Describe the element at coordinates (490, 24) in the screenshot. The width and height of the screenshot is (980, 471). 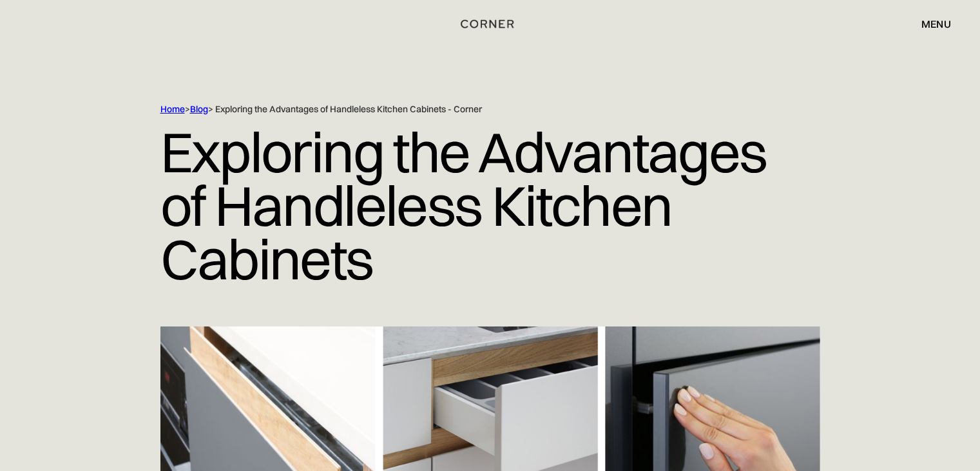
I see `a: home` at that location.